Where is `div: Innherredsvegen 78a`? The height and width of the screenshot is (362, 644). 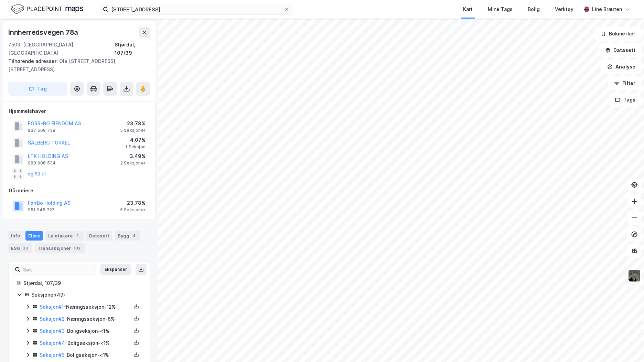
div: Innherredsvegen 78a is located at coordinates (44, 32).